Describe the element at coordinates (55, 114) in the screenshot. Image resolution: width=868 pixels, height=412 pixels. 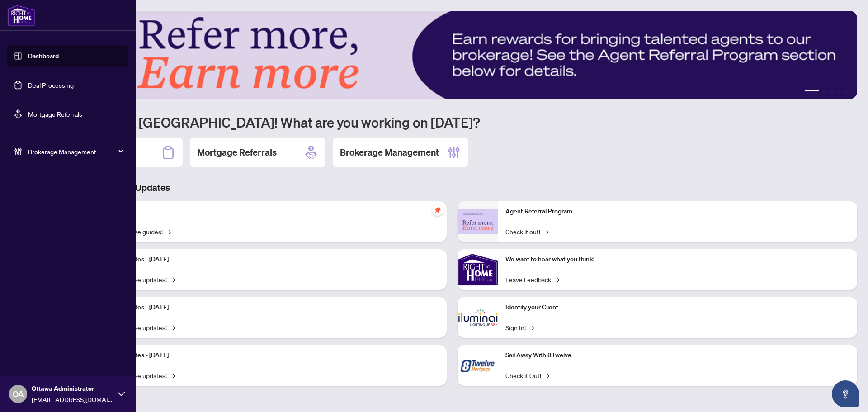
I see `a: Mortgage Referrals` at that location.